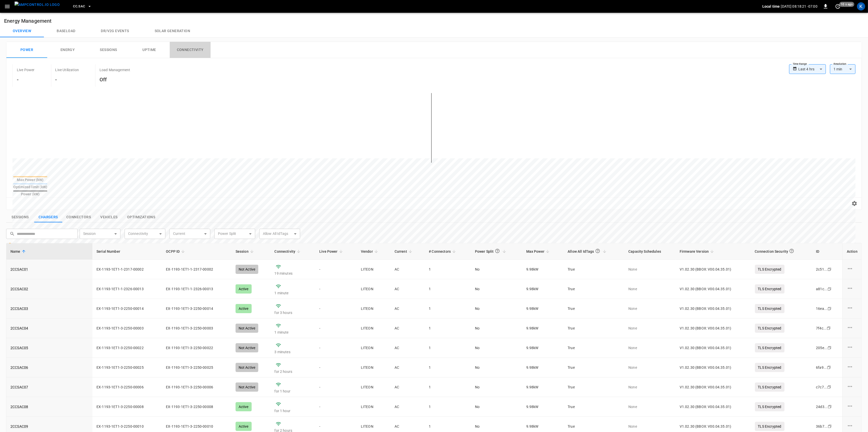  Describe the element at coordinates (247, 347) in the screenshot. I see `div: Not Active` at that location.